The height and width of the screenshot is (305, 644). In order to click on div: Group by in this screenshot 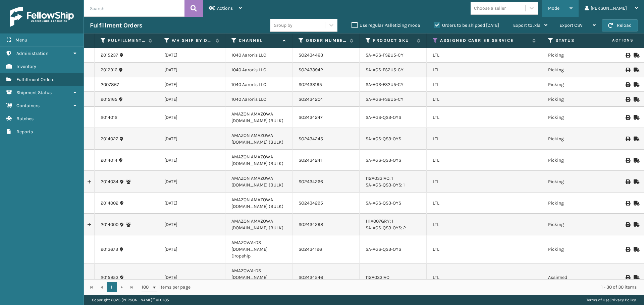, I will do `click(283, 25)`.